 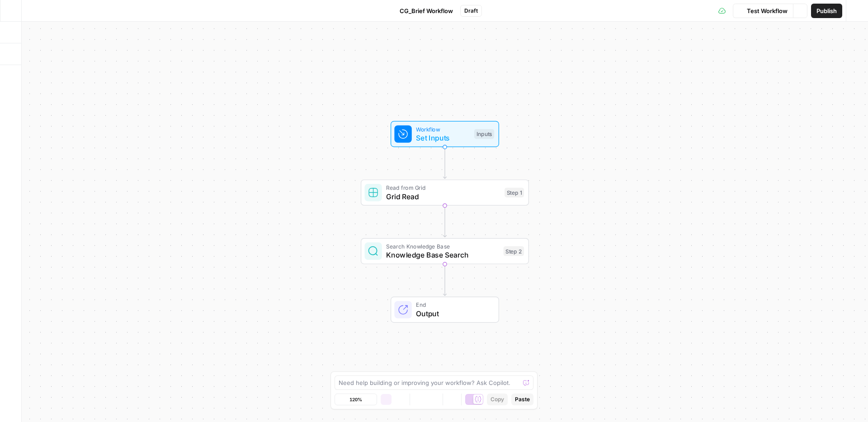 I want to click on g: Edge from step_1 to step_2, so click(x=444, y=221).